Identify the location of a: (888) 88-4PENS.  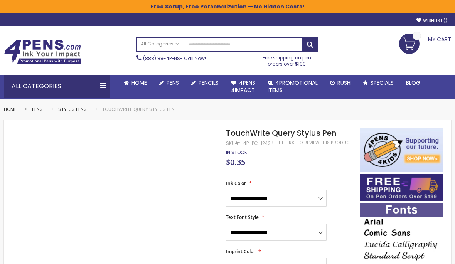
(161, 58).